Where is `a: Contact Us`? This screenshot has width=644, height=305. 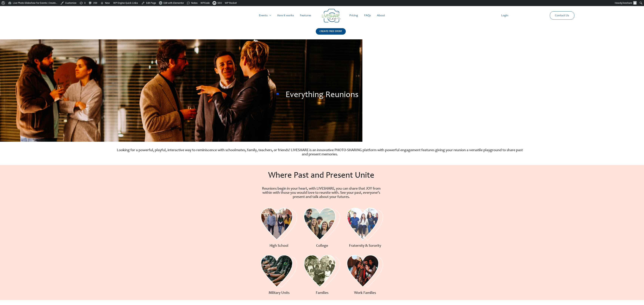 a: Contact Us is located at coordinates (562, 16).